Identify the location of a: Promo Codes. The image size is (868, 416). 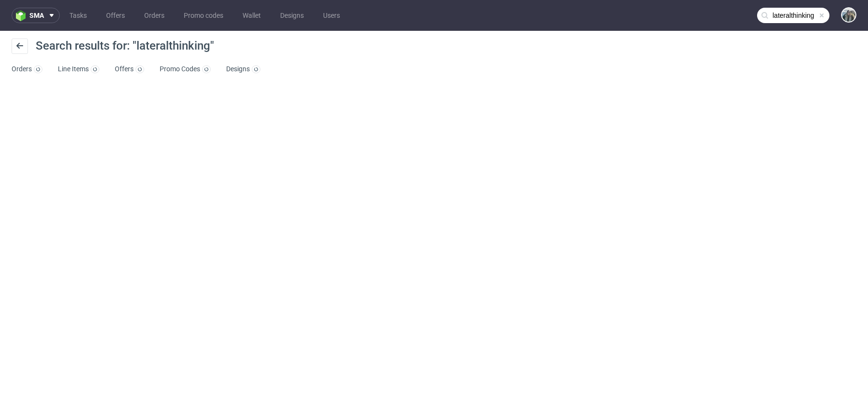
(185, 69).